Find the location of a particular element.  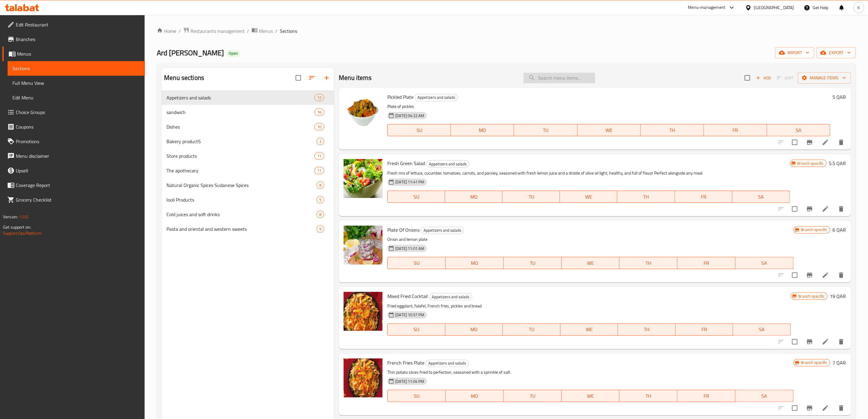

h6: 19 QAR is located at coordinates (838, 296).